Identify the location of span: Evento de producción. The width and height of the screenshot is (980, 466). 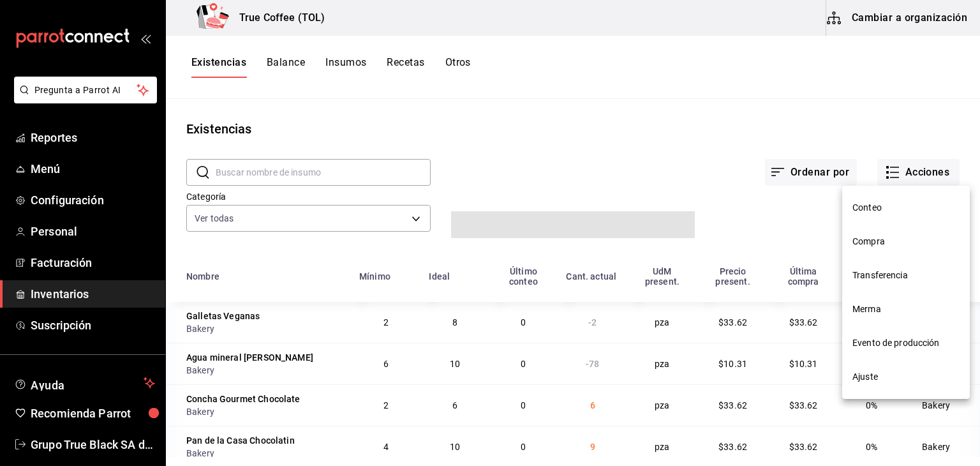
(906, 343).